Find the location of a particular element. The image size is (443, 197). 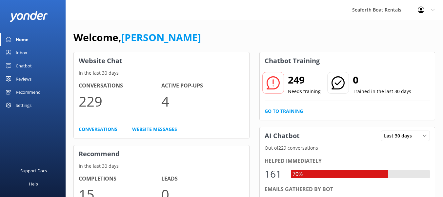

h4: Active Pop-ups is located at coordinates (203, 86).